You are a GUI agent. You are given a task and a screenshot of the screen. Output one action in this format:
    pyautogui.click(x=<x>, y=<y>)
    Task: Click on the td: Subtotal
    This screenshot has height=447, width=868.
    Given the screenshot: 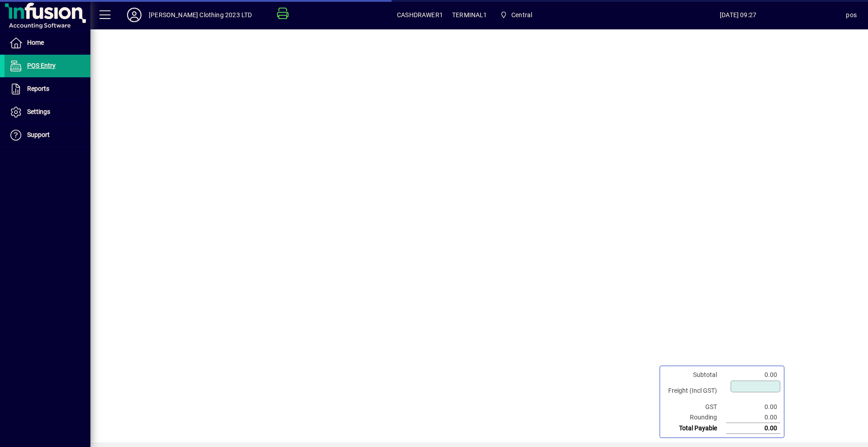 What is the action you would take?
    pyautogui.click(x=695, y=375)
    